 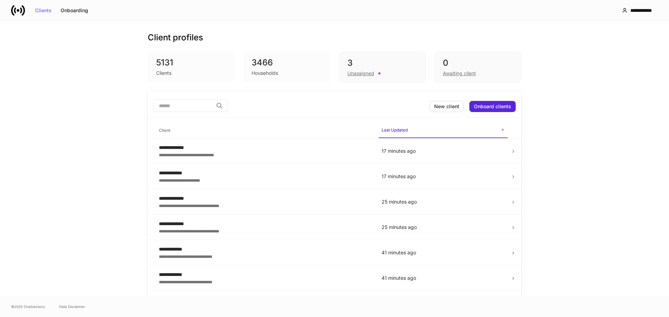 I want to click on div: 5131, so click(x=191, y=63).